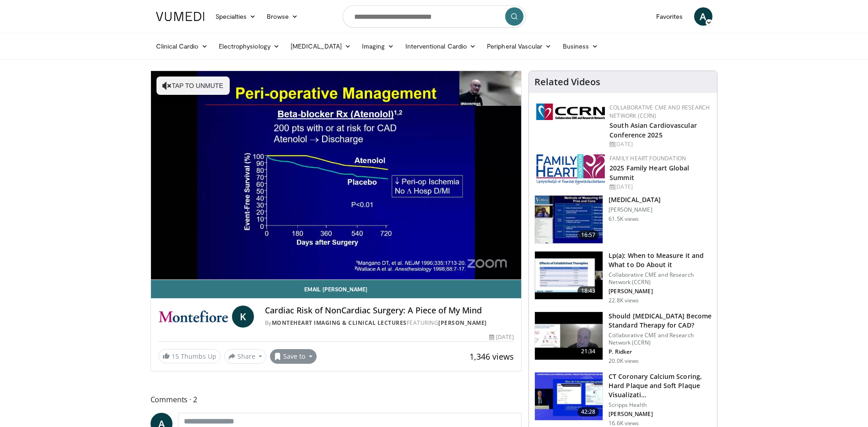  Describe the element at coordinates (588, 235) in the screenshot. I see `span: 16:57` at that location.